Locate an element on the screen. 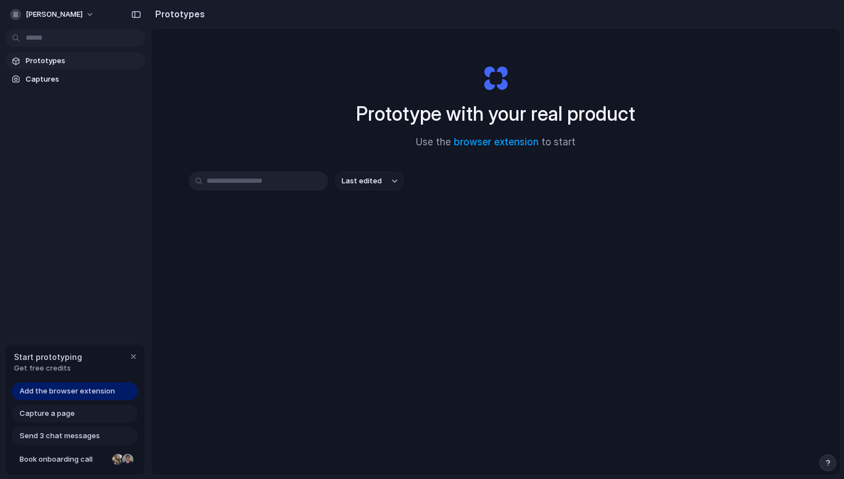 The width and height of the screenshot is (844, 479). h2: Prototypes is located at coordinates (178, 14).